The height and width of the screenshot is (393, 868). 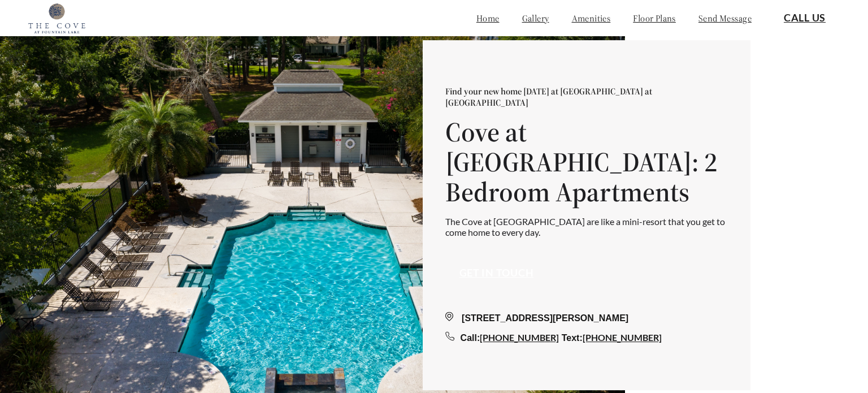 What do you see at coordinates (487, 18) in the screenshot?
I see `a: home` at bounding box center [487, 18].